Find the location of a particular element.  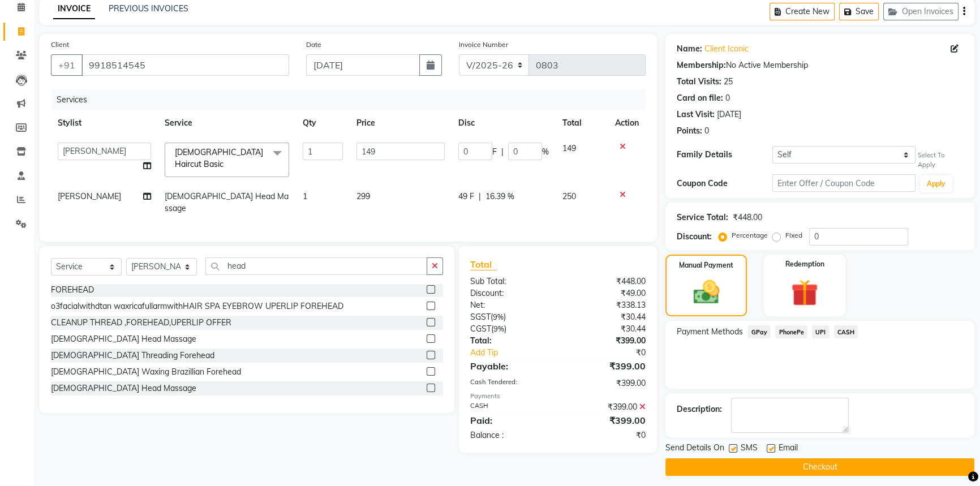

div: Total: is located at coordinates (510, 340).